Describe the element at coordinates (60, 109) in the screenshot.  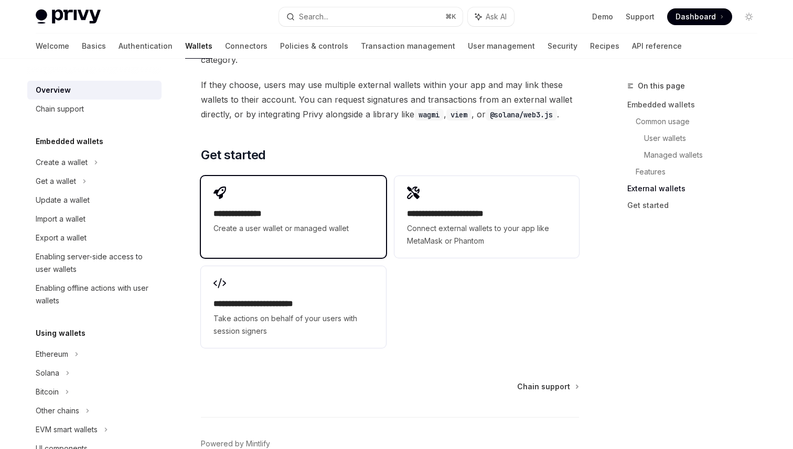
I see `div: Chain support` at that location.